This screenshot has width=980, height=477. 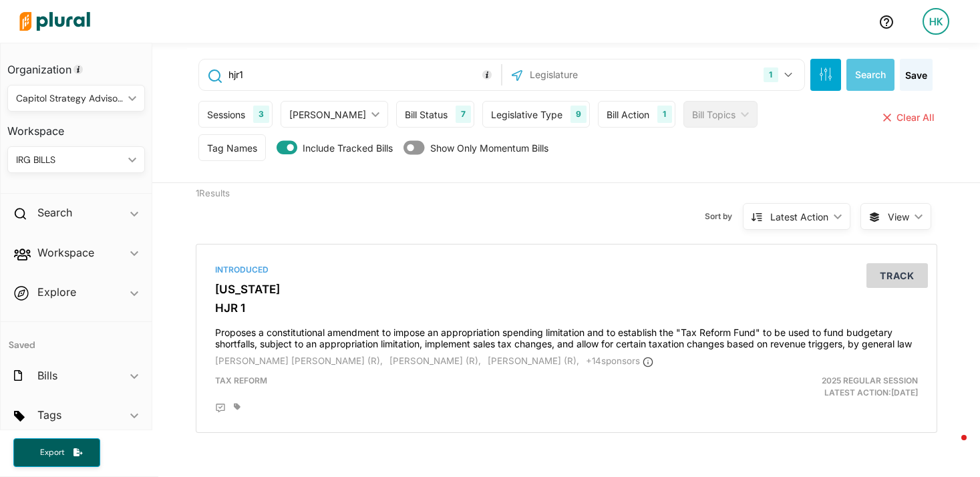 I want to click on div: 1 Results, so click(x=281, y=209).